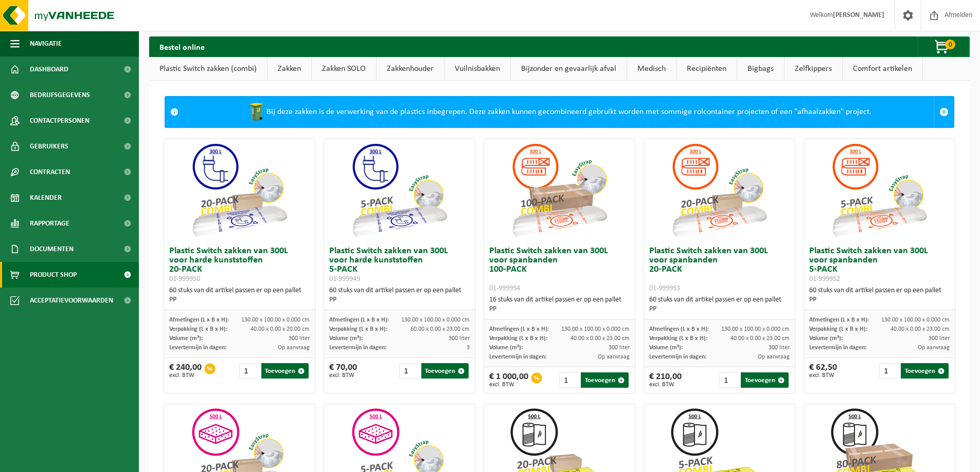 This screenshot has width=980, height=472. Describe the element at coordinates (399, 265) in the screenshot. I see `h3: Plastic Switch zakken van 300L voor harde kunststoffen 5-PACK` at that location.